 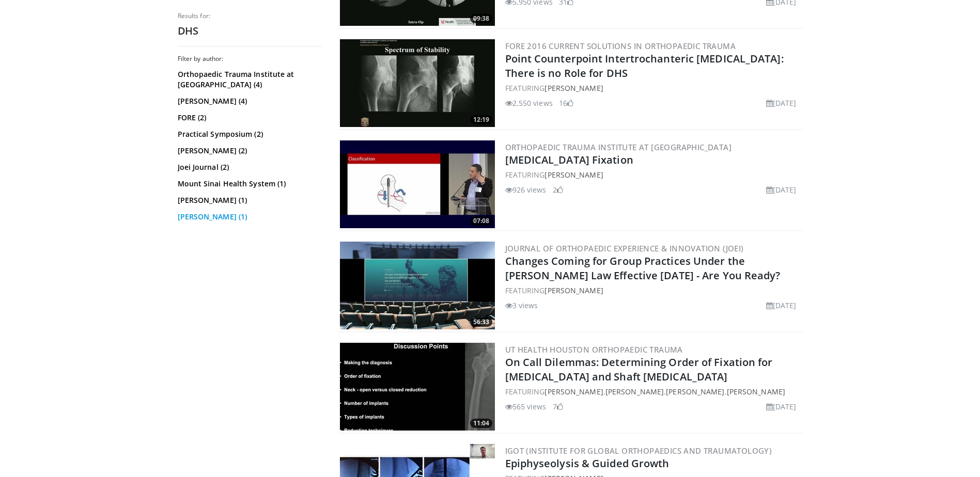 I want to click on div: FEATURING , , ,, so click(x=653, y=391).